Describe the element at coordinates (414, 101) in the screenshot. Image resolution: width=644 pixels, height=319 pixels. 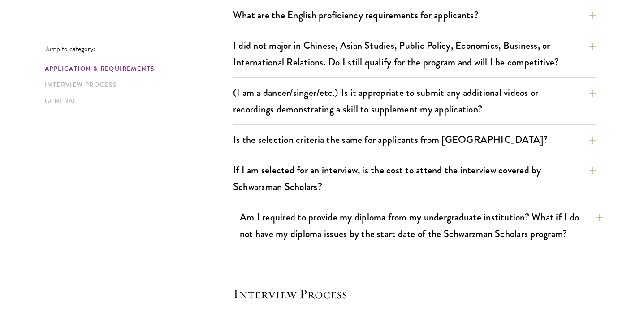
I see `button: (I am a dancer/singer/etc.) Is it appropriate to submit any additional videos or recordings demon...` at that location.